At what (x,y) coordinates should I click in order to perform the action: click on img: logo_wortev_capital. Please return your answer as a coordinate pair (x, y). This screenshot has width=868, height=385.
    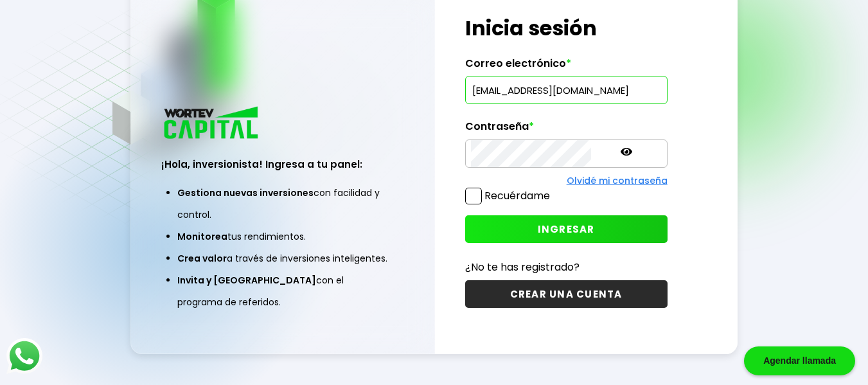
    Looking at the image, I should click on (212, 124).